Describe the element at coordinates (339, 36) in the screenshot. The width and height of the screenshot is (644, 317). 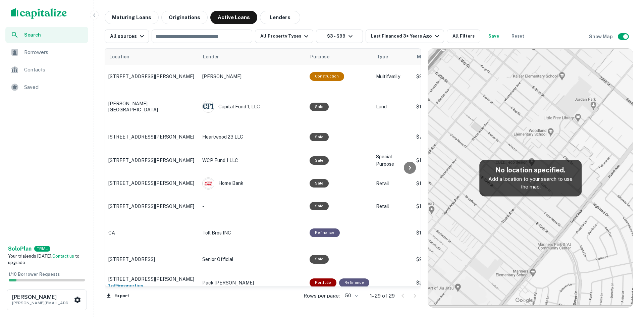
I see `button: $3 - $99` at that location.